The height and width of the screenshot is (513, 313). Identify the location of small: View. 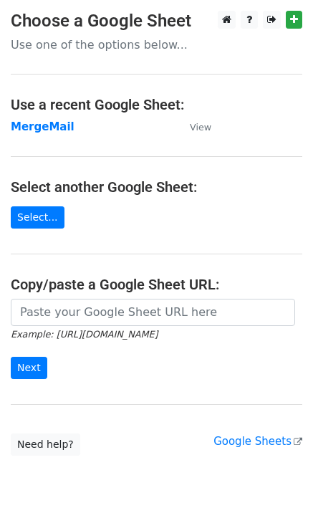
(201, 127).